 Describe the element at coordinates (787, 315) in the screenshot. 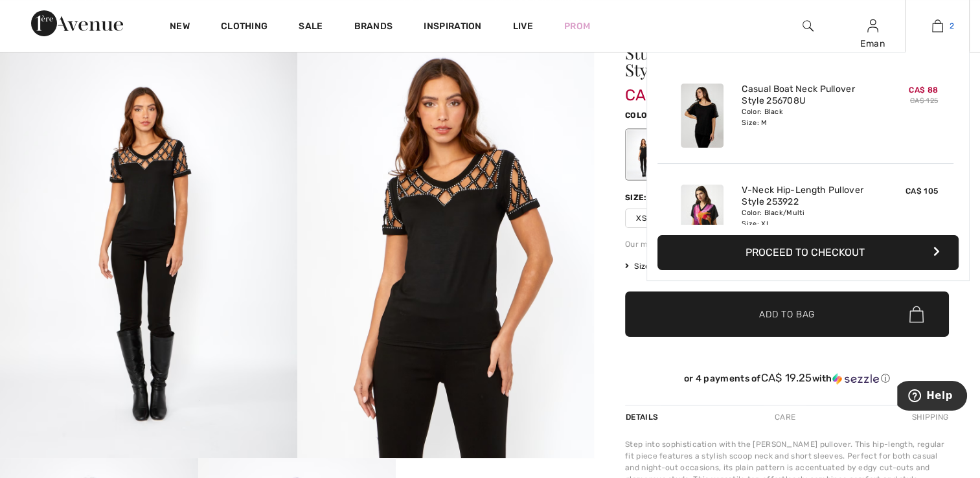

I see `button: Add to Bag` at that location.